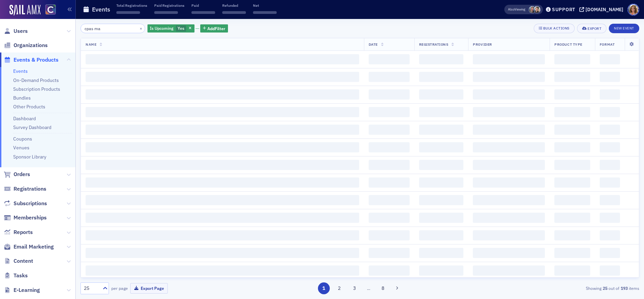 The height and width of the screenshot is (299, 644). What do you see at coordinates (119, 288) in the screenshot?
I see `label: per page` at bounding box center [119, 288].